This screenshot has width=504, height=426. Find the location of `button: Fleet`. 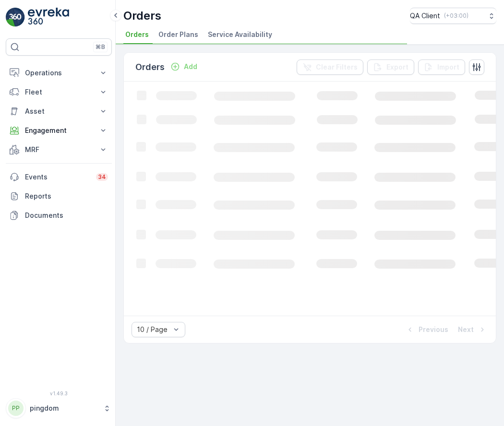

button: Fleet is located at coordinates (59, 92).